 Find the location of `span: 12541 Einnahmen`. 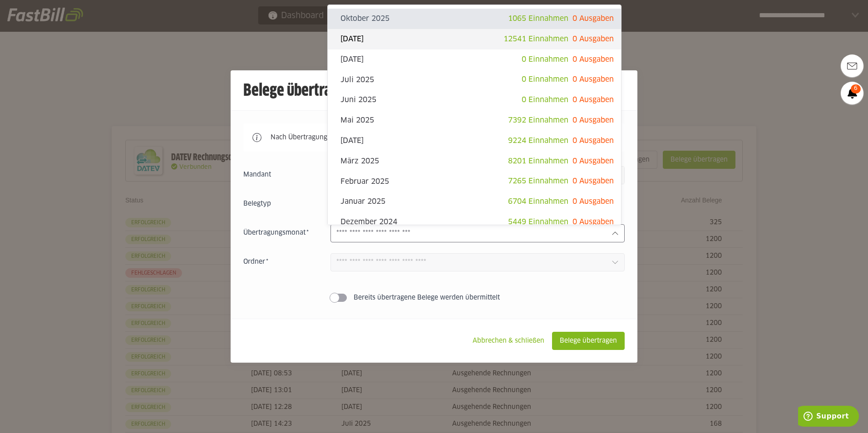

span: 12541 Einnahmen is located at coordinates (535, 39).